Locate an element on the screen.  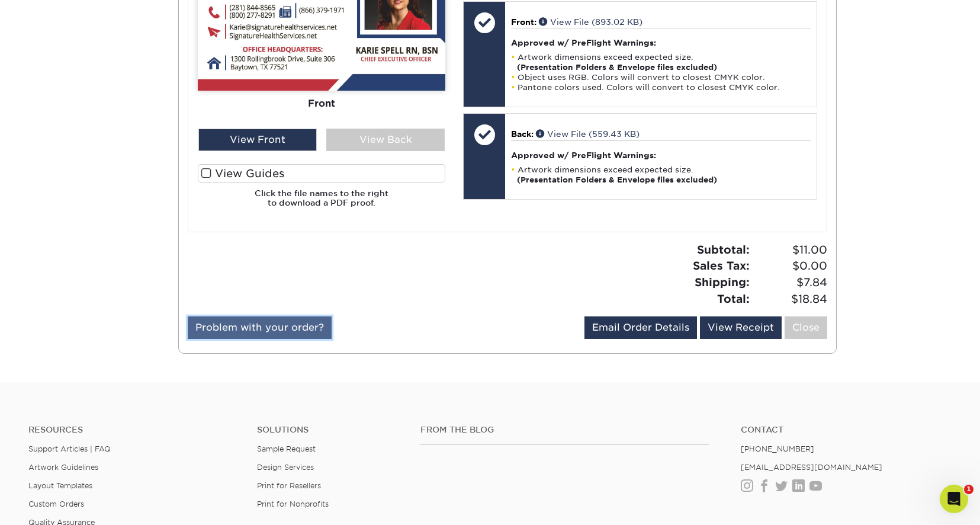
a: Support Articles | FAQ is located at coordinates (69, 448).